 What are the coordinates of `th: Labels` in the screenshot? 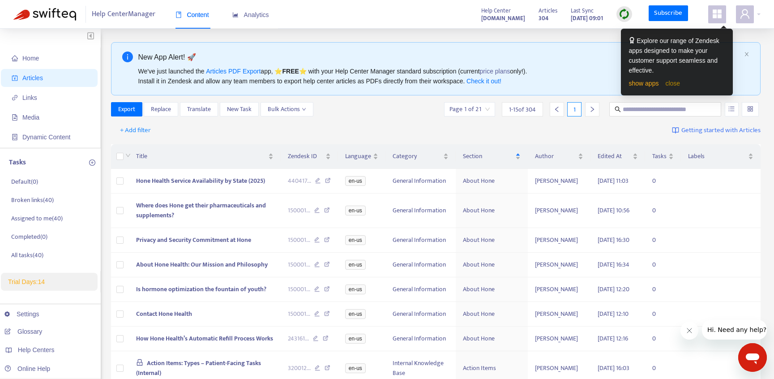 It's located at (721, 156).